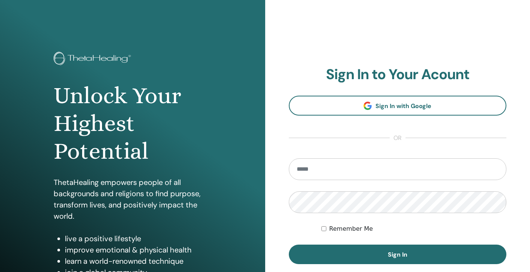 Image resolution: width=530 pixels, height=272 pixels. What do you see at coordinates (133, 124) in the screenshot?
I see `h1: Unlock Your Highest Potential` at bounding box center [133, 124].